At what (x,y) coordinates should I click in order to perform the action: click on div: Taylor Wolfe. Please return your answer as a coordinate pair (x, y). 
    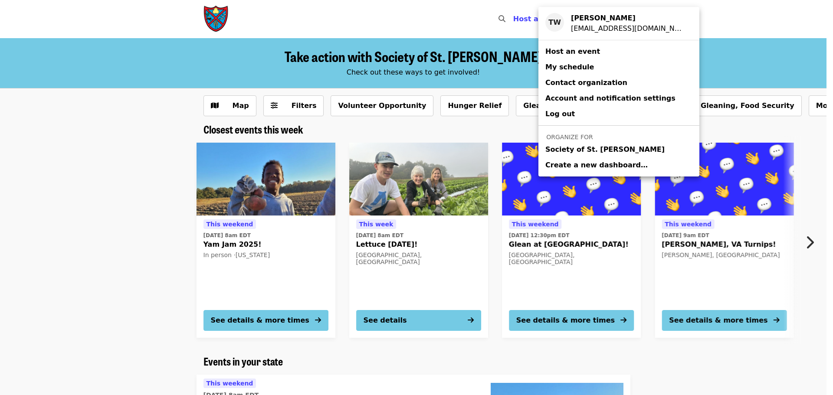
    Looking at the image, I should click on (628, 18).